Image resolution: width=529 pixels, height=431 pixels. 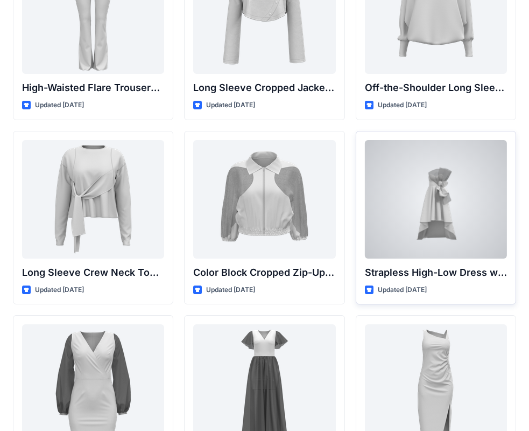 What do you see at coordinates (93, 199) in the screenshot?
I see `a: Long Sleeve Crew Neck Top with Asymmetrical Tie Detail` at bounding box center [93, 199].